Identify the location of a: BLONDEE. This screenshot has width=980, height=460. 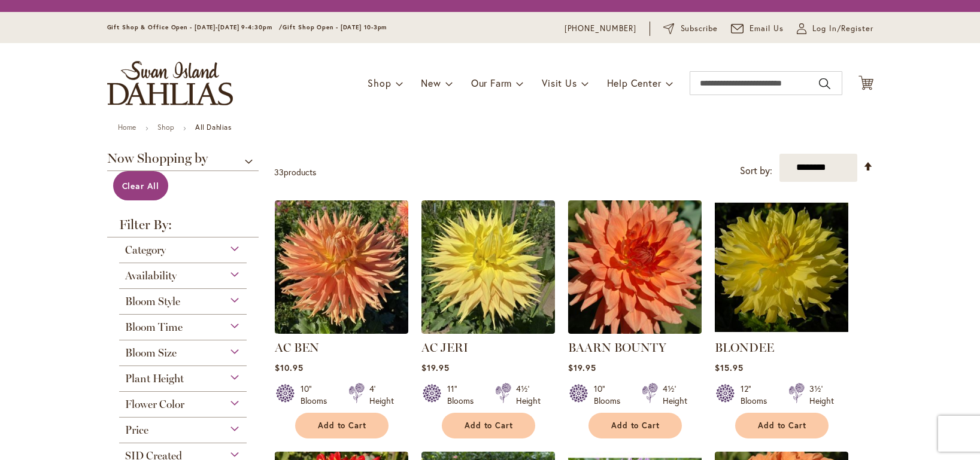
(744, 347).